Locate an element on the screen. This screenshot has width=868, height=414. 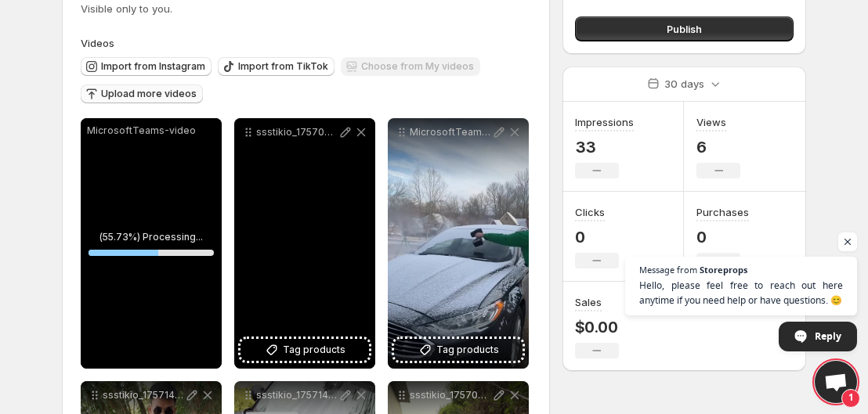
span: Import from TikTok is located at coordinates (282, 67).